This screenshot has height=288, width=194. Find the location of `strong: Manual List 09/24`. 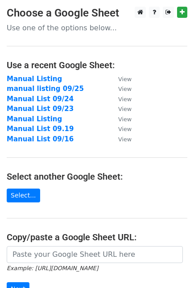

strong: Manual List 09/24 is located at coordinates (40, 99).